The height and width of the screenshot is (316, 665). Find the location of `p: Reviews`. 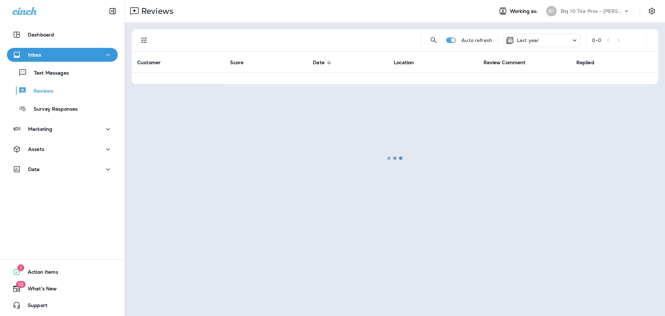

p: Reviews is located at coordinates (40, 91).